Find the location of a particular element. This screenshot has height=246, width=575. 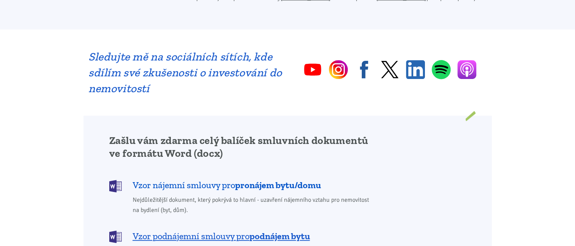

h2: Zašlu vám zdarma celý balíček smluvních dokumentů ve formátu Word (docx) is located at coordinates (242, 147).